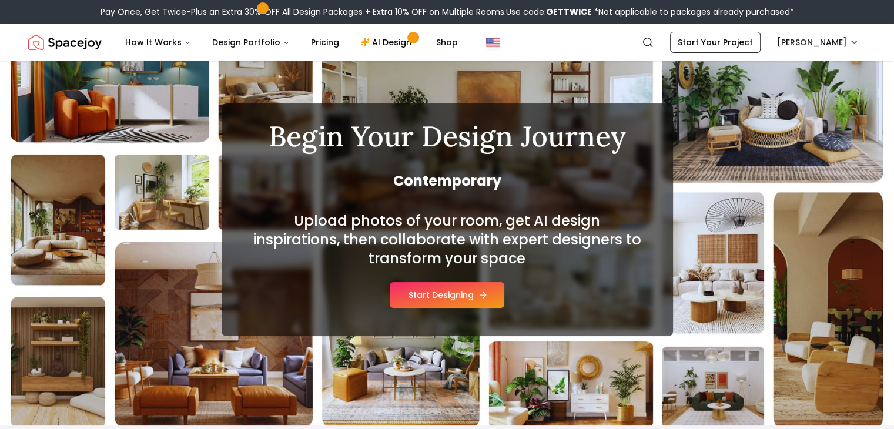  What do you see at coordinates (693, 12) in the screenshot?
I see `span: *Not applicable to packages already purchased*` at bounding box center [693, 12].